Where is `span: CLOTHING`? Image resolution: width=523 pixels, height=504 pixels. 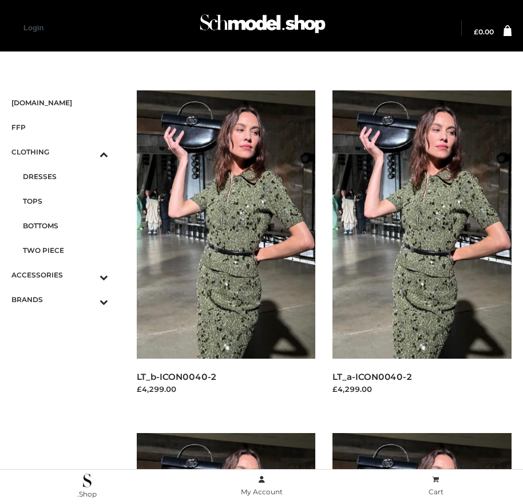
span: CLOTHING is located at coordinates (60, 152).